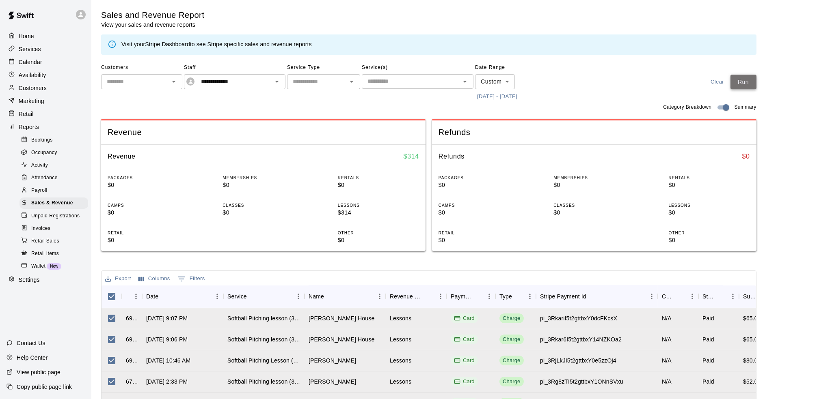 This screenshot has width=819, height=399. I want to click on p: Help Center, so click(32, 358).